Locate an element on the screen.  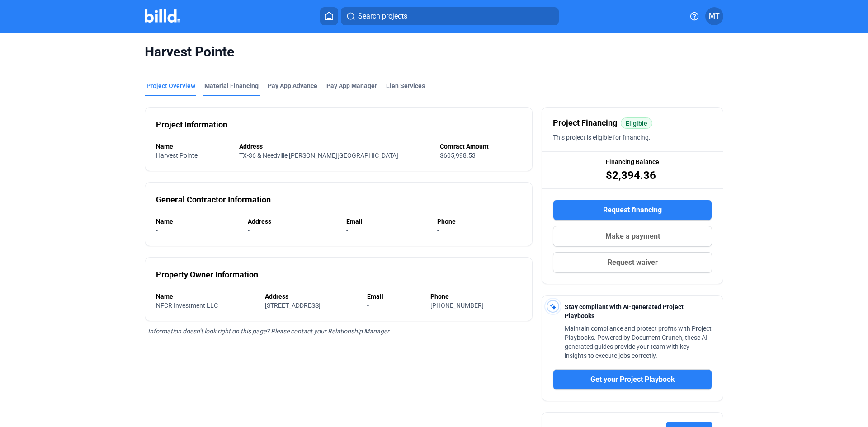
span: Get your Project Playbook is located at coordinates (632, 380).